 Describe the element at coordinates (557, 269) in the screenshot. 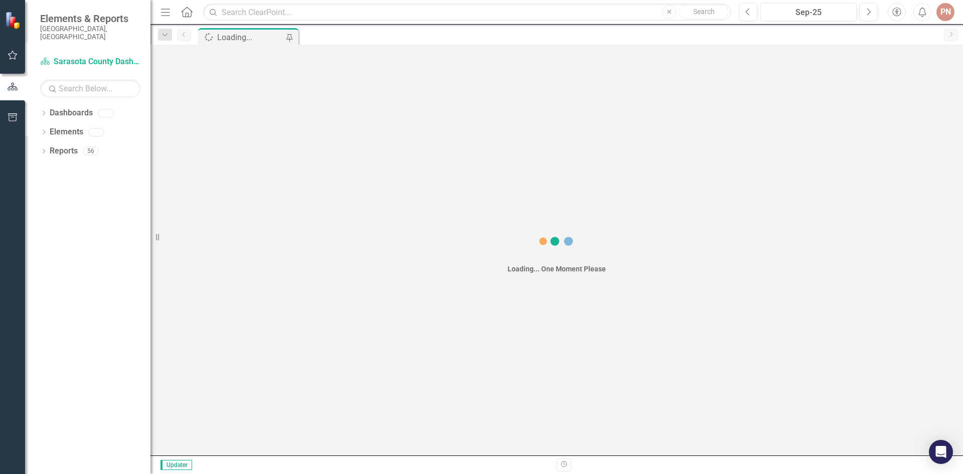

I see `div: Loading... One Moment Please` at that location.